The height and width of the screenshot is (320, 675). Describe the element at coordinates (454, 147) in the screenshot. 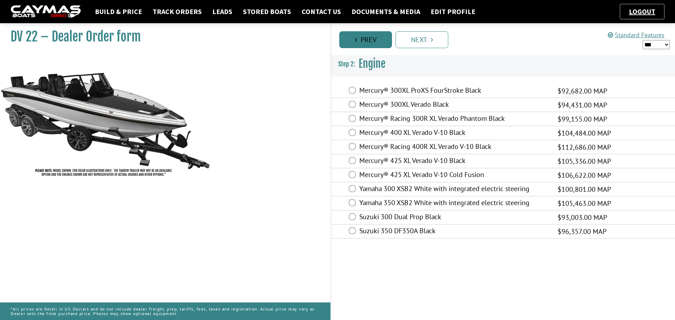

I see `label: Mercury® Racing 400R XL Verado V-10 Black` at that location.